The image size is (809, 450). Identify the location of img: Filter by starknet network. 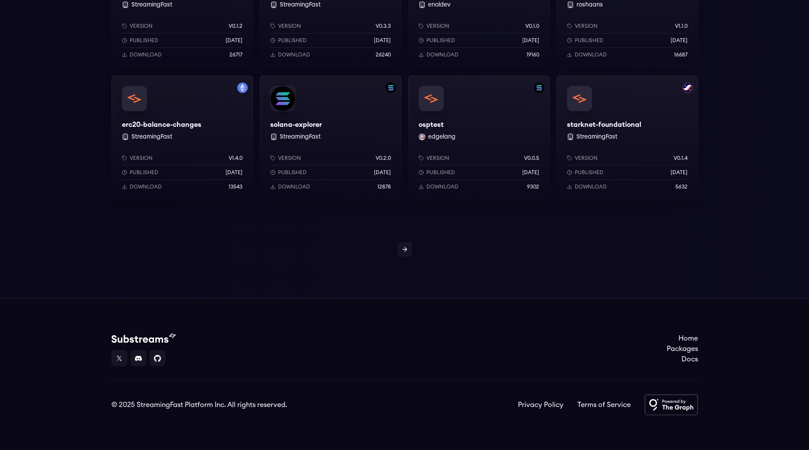
(688, 88).